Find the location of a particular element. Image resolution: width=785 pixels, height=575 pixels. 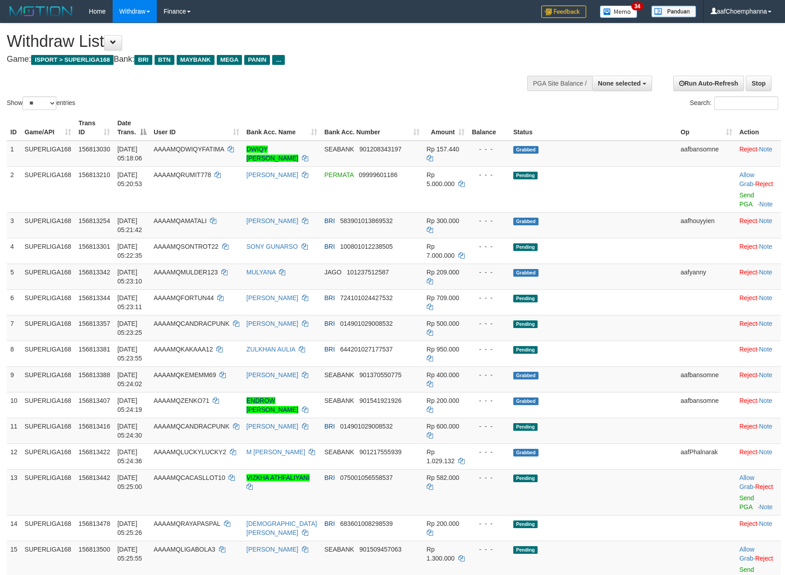

th: Op: activate to sort column ascending is located at coordinates (706, 127).